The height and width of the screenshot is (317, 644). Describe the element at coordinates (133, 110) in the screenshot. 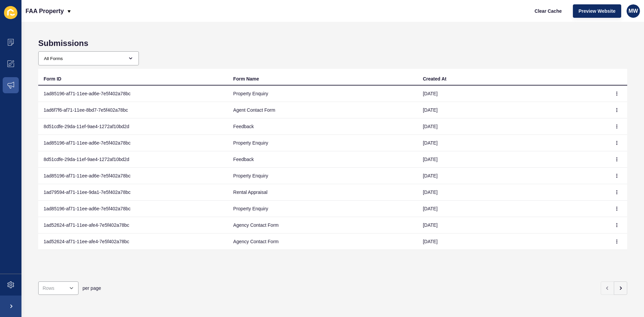

I see `td: 1ad6f7f6-af71-11ee-8bd7-7e5f402a78bc` at that location.